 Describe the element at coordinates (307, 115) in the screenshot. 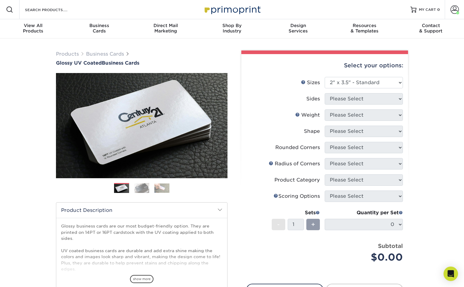

I see `div: Weight` at that location.